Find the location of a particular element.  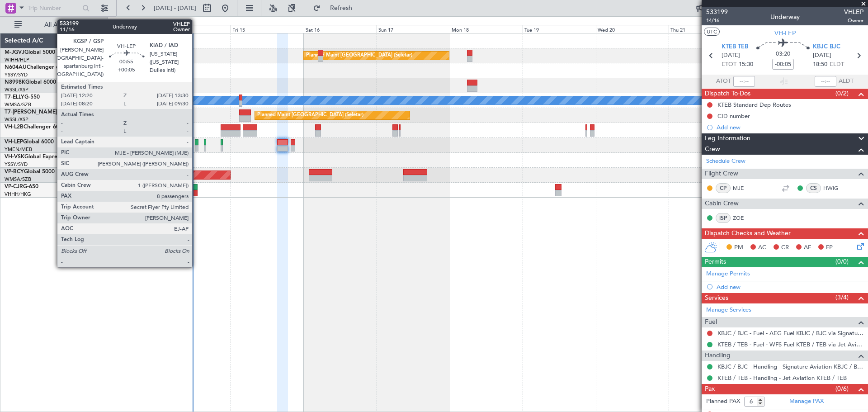

span: Flight Crew is located at coordinates (722, 174).